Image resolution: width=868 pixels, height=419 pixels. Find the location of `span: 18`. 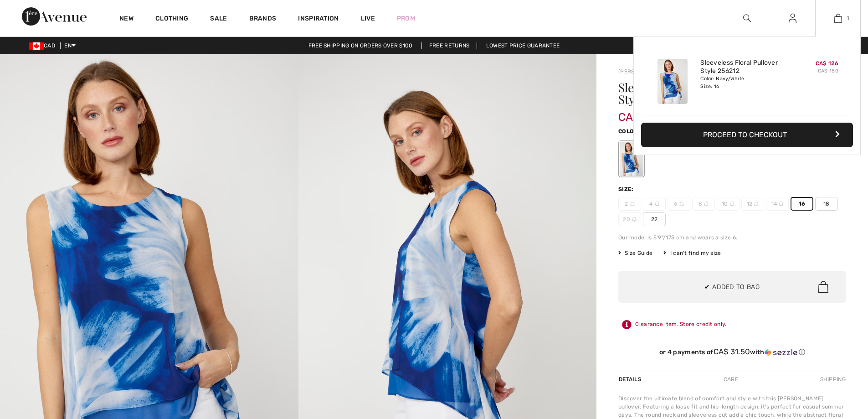

span: 18 is located at coordinates (827, 204).